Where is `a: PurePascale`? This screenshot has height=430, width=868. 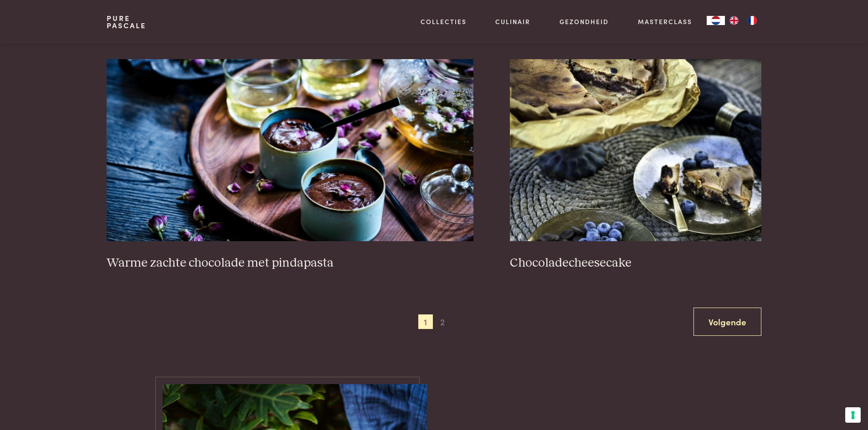 a: PurePascale is located at coordinates (126, 22).